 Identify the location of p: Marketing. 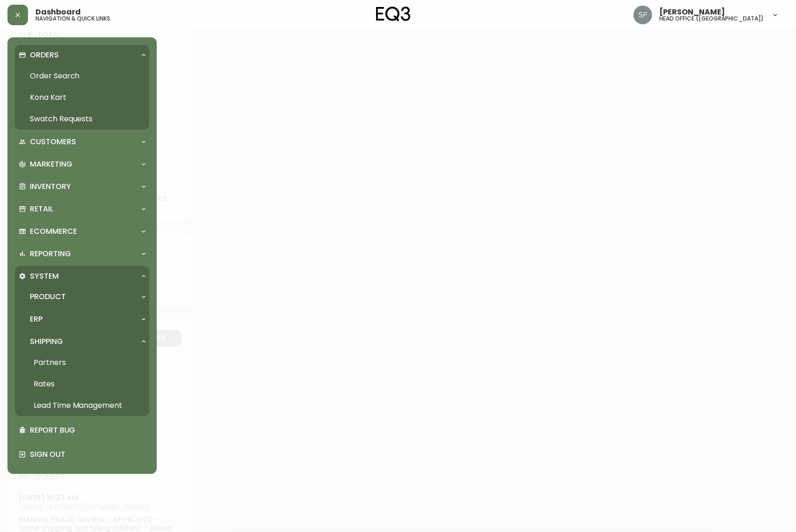
(51, 164).